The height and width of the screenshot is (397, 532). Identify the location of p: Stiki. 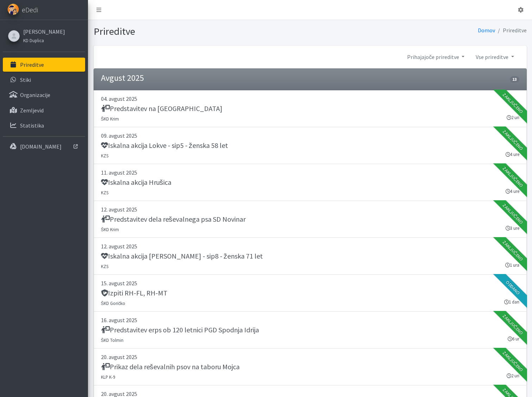
(25, 80).